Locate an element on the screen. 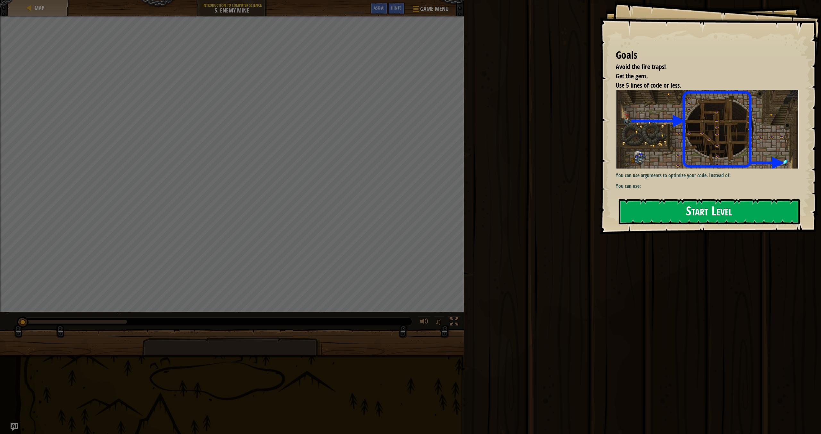 The image size is (821, 434). p: You can use arguments to optimize your code. Instead of: is located at coordinates (707, 175).